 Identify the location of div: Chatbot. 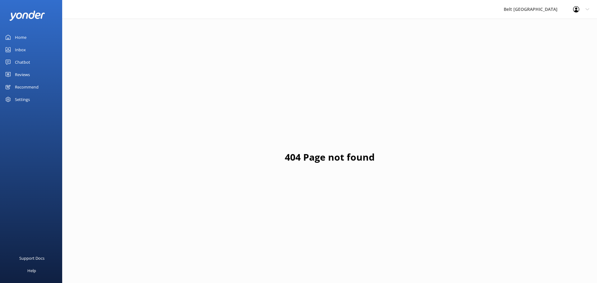
(22, 62).